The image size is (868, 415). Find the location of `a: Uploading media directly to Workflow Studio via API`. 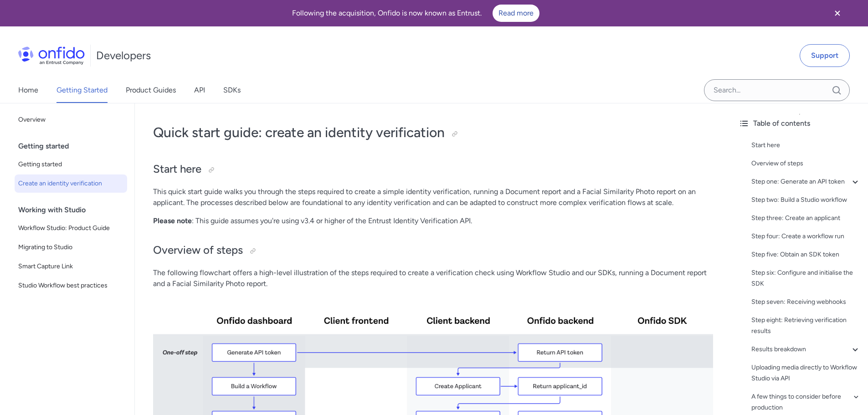

a: Uploading media directly to Workflow Studio via API is located at coordinates (806, 373).